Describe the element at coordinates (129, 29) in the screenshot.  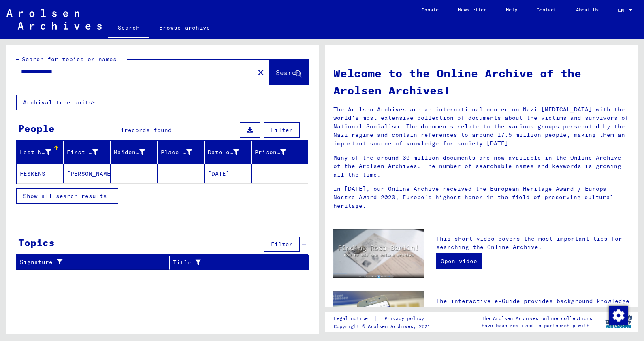
I see `a: Search` at that location.